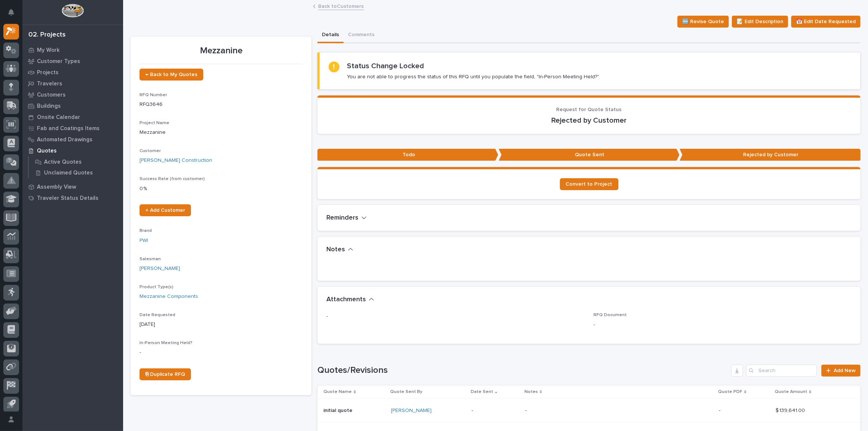 The image size is (868, 431). I want to click on img: Workspace Logo, so click(72, 10).